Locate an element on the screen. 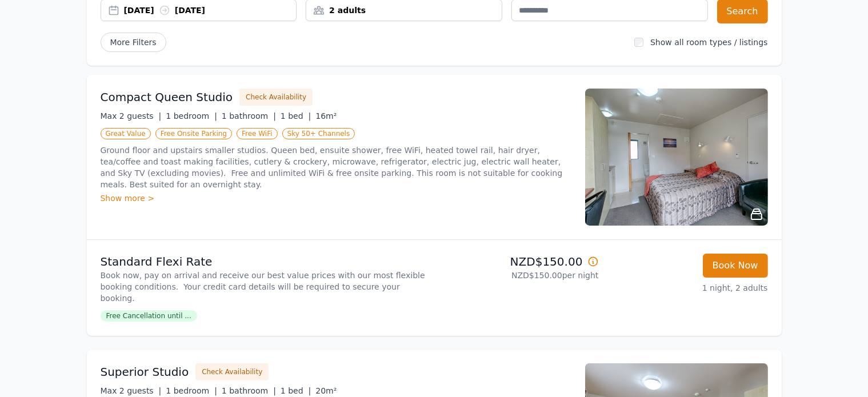  div: Show more > is located at coordinates (336, 198).